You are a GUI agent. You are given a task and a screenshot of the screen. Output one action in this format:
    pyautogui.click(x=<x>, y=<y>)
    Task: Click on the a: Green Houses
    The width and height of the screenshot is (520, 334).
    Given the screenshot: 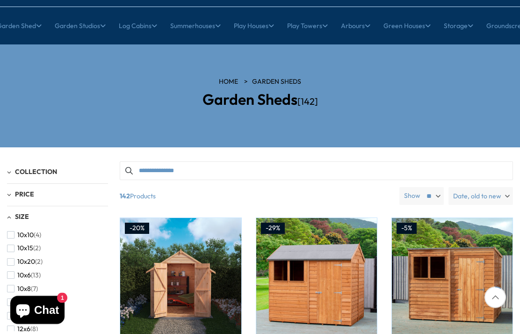 What is the action you would take?
    pyautogui.click(x=407, y=26)
    